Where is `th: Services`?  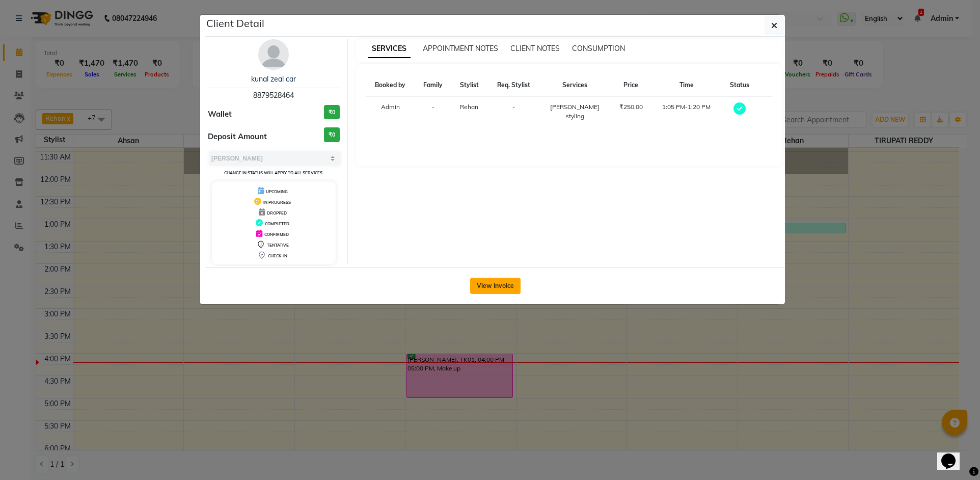
th: Services is located at coordinates (575, 85).